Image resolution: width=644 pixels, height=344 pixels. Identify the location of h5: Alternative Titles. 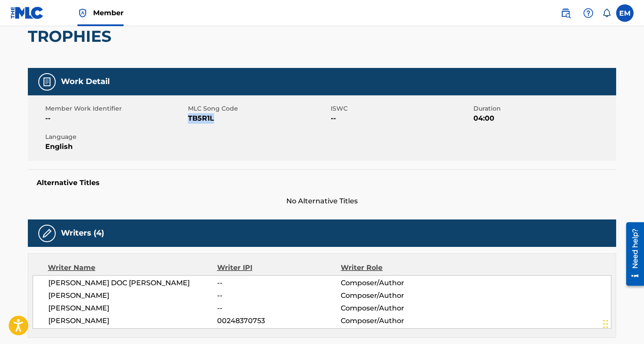
(322, 183).